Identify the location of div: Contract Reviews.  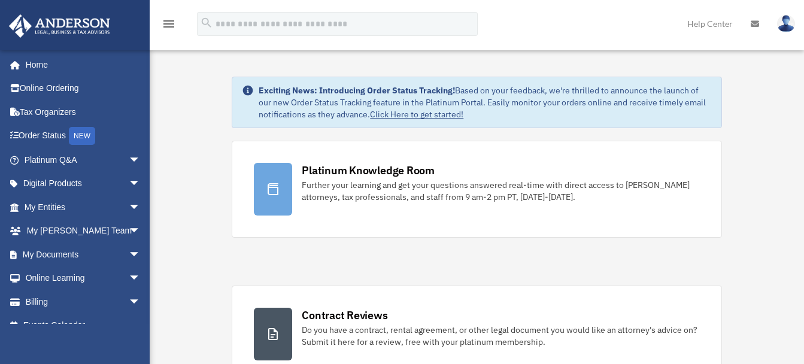
(344, 315).